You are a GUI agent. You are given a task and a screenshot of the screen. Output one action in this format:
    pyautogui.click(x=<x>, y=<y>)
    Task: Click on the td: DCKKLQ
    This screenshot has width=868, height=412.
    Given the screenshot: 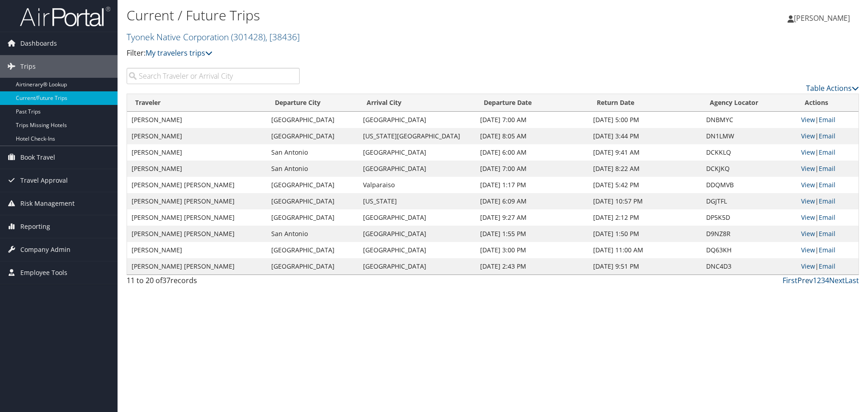 What is the action you would take?
    pyautogui.click(x=749, y=153)
    